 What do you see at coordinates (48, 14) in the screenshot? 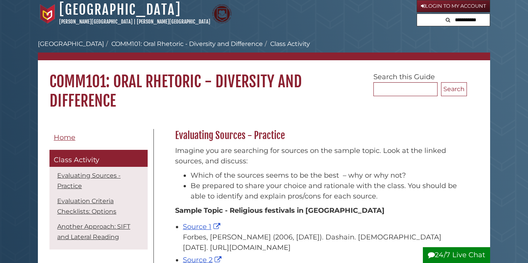
I see `img: Calvin University` at bounding box center [48, 14].